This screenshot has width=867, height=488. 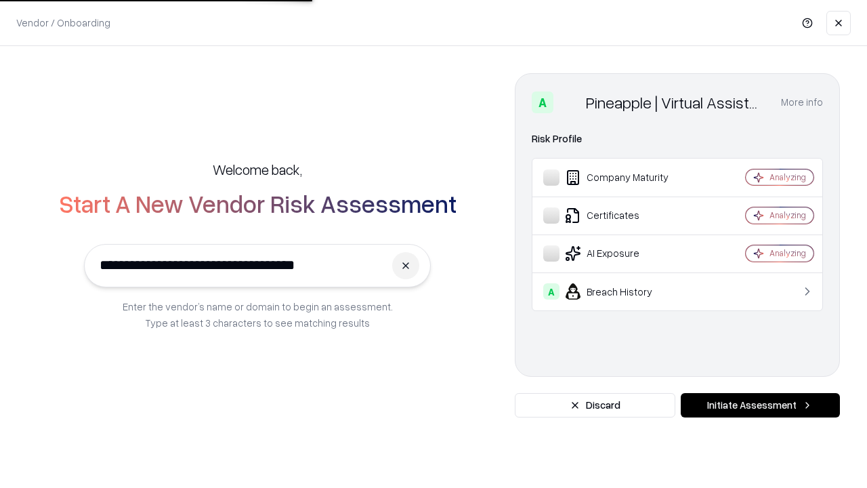 I want to click on p: Vendor / Onboarding, so click(x=63, y=22).